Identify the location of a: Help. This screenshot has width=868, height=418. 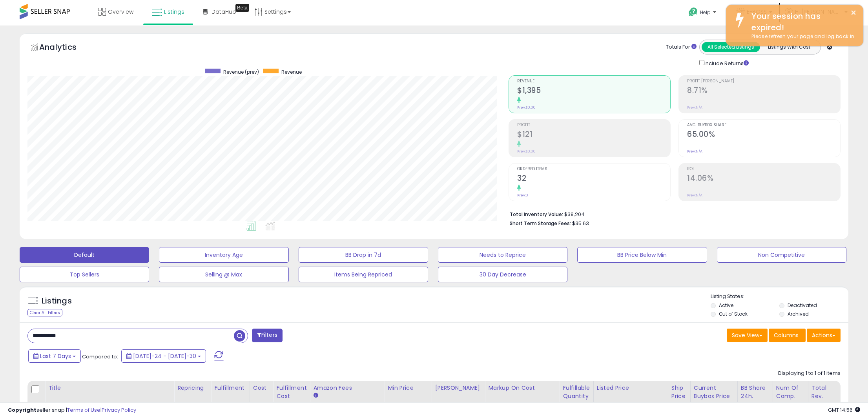
(703, 14).